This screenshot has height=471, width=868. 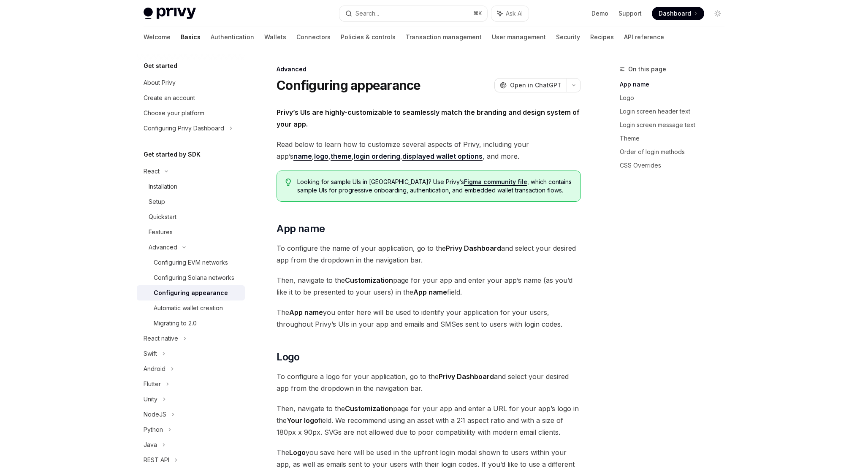 I want to click on a: Logo, so click(x=675, y=98).